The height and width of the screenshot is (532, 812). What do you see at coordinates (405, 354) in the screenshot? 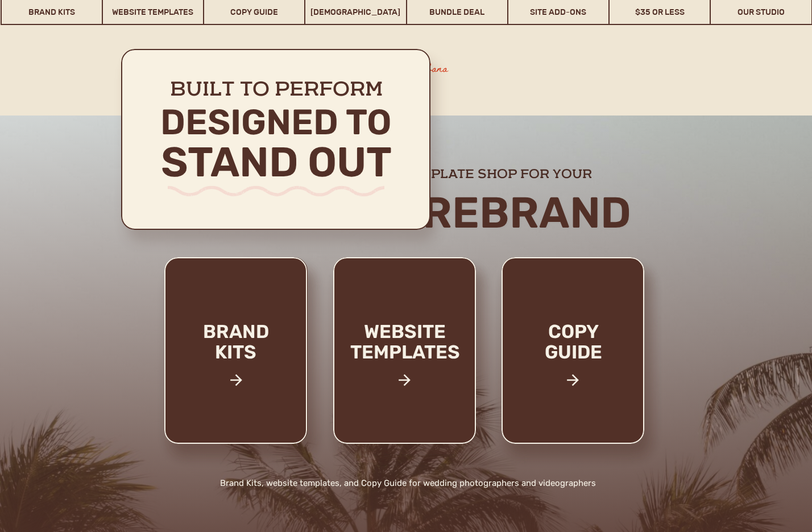
I see `a: website templates` at bounding box center [405, 354].